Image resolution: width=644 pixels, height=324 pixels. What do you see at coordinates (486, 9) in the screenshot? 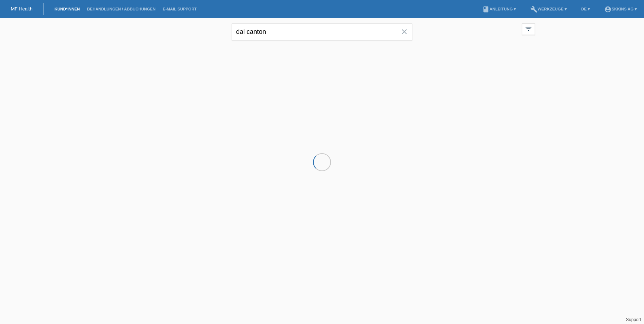
I see `i: book` at bounding box center [486, 9].